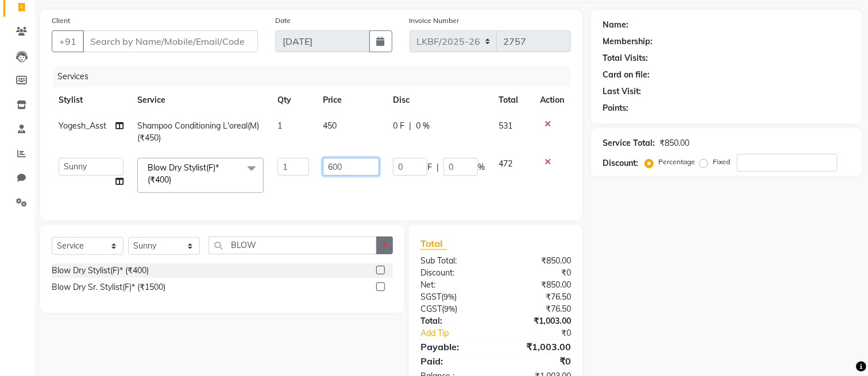 The width and height of the screenshot is (868, 376). Describe the element at coordinates (293, 100) in the screenshot. I see `th: Qty` at that location.